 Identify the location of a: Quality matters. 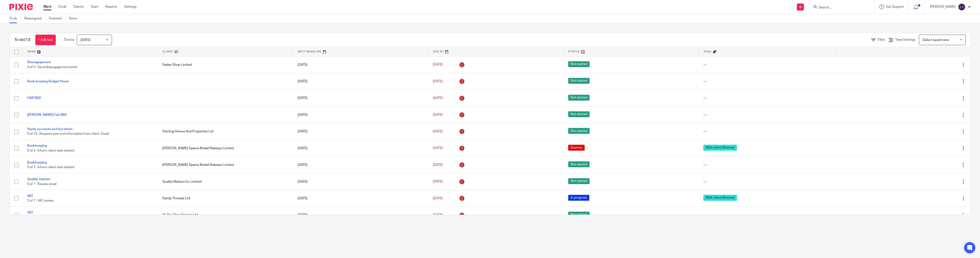
(39, 179).